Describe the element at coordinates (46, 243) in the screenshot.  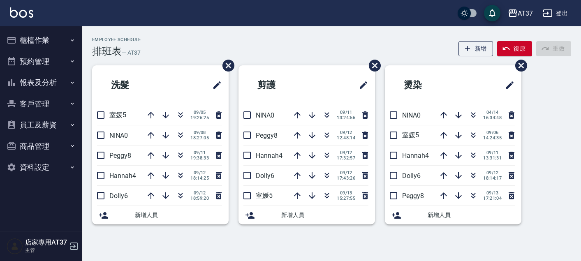
I see `h5: 店家專用AT37` at that location.